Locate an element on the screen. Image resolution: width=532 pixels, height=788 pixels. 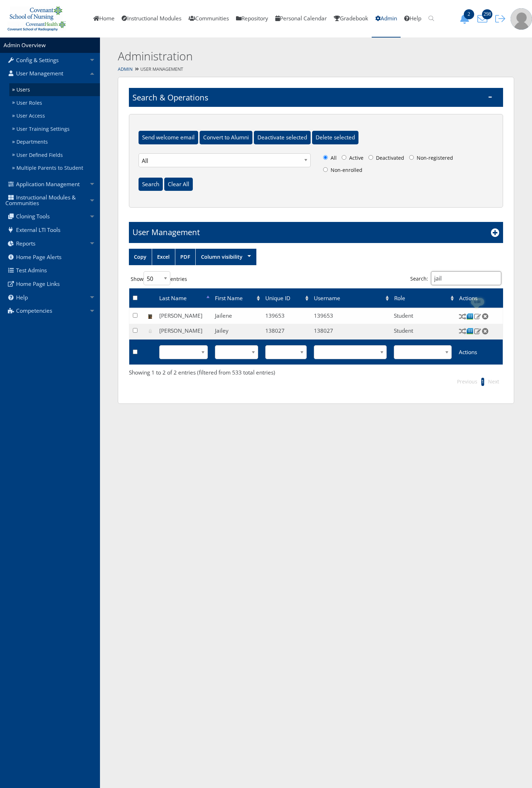
img: user-profile-default-picture.png is located at coordinates (521, 19).